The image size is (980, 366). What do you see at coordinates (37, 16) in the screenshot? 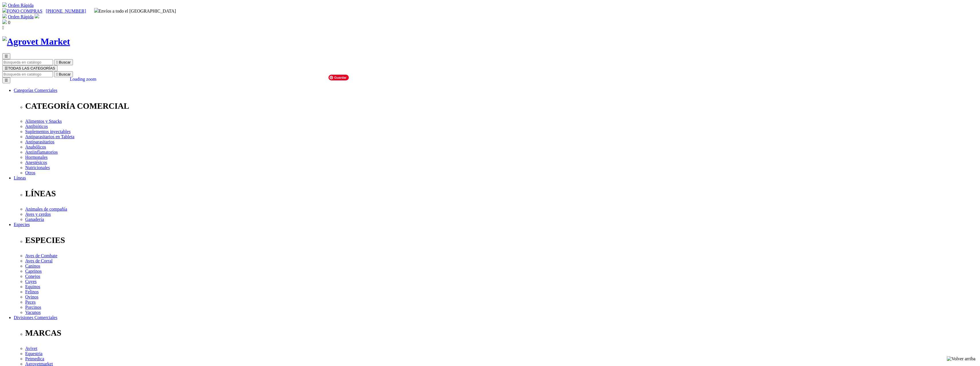
I see `a: Acceda a su cuenta de cliente` at bounding box center [37, 16].